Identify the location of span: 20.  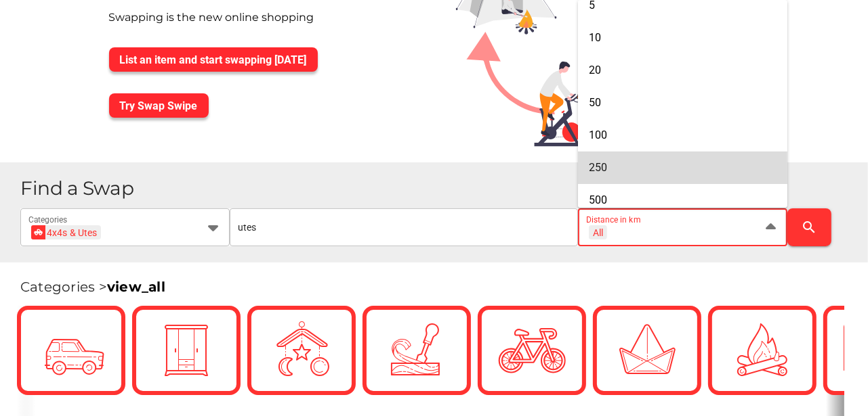
(595, 70).